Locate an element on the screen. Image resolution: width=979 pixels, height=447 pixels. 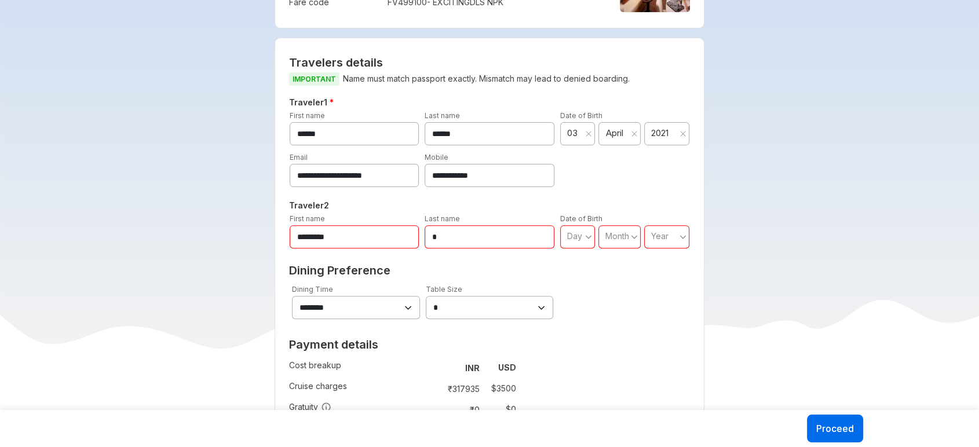
strong: INR is located at coordinates (472, 368).